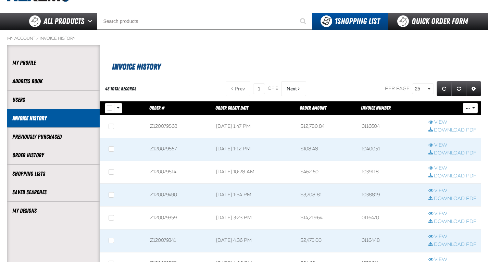 The height and width of the screenshot is (262, 488). Describe the element at coordinates (53, 100) in the screenshot. I see `a: Users` at that location.